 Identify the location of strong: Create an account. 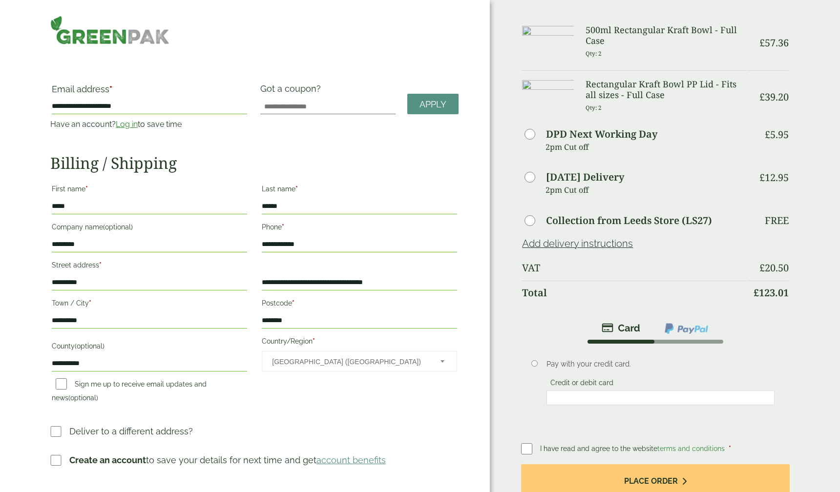
(107, 460).